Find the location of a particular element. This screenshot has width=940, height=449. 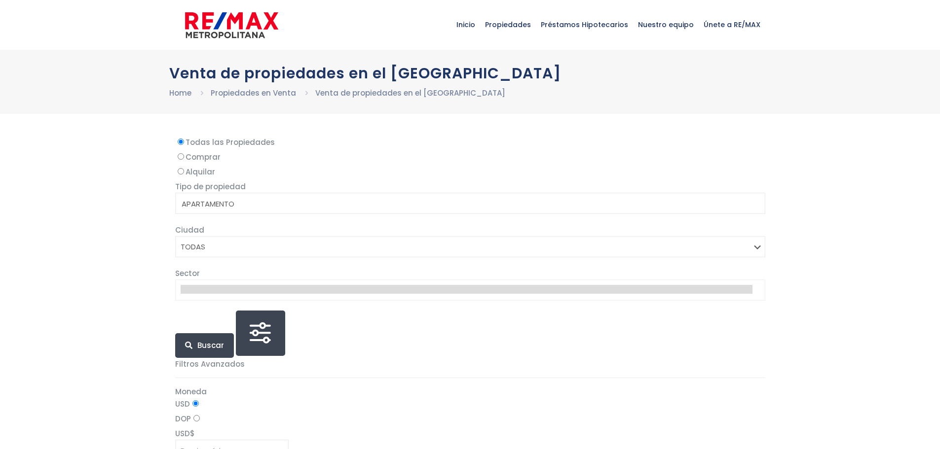

option: CASA is located at coordinates (466, 216).